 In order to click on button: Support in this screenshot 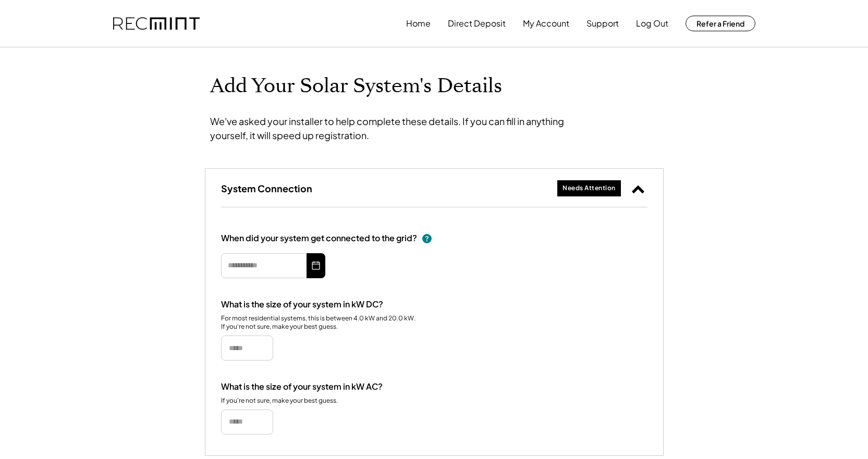, I will do `click(603, 23)`.